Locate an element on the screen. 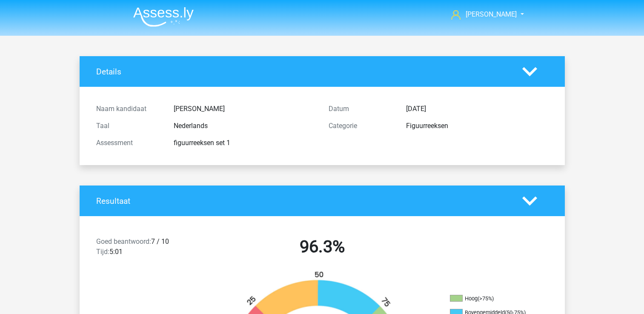 The height and width of the screenshot is (314, 644). div: (>75%) is located at coordinates (486, 298).